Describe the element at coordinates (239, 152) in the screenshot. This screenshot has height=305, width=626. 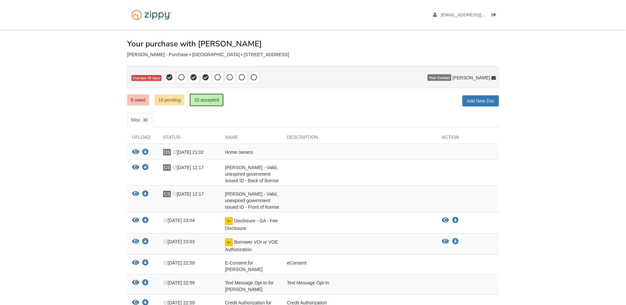
I see `span: Home owners` at that location.